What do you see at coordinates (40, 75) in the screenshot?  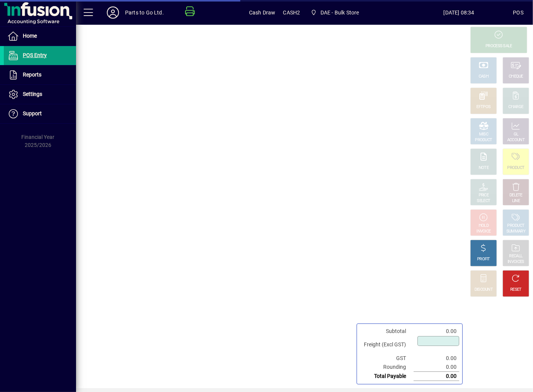 I see `a: Reports` at bounding box center [40, 75].